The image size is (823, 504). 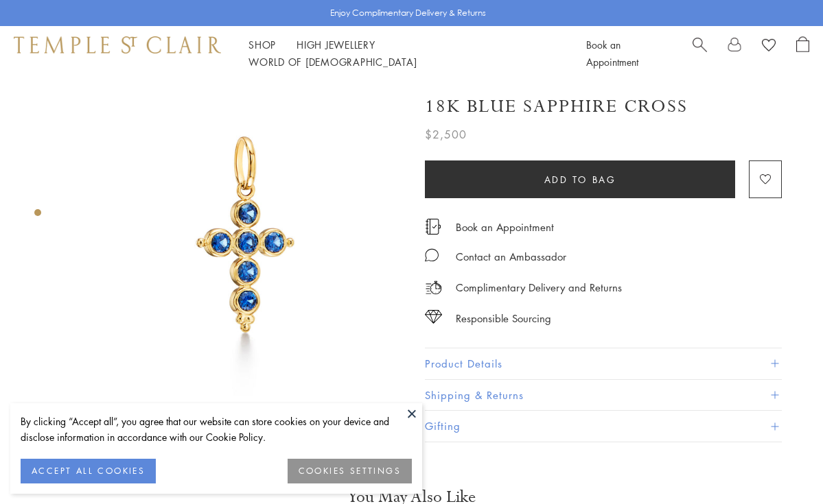 I want to click on div: Product gallery navigation, so click(x=38, y=216).